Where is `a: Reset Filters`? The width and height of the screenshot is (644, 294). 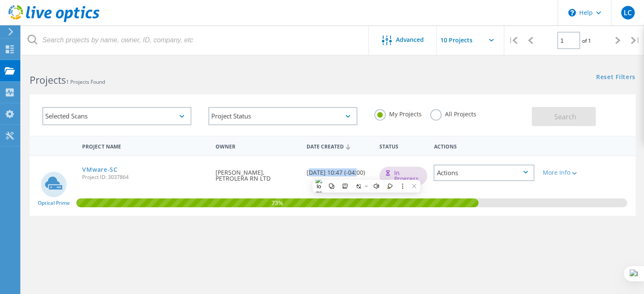 a: Reset Filters is located at coordinates (616, 78).